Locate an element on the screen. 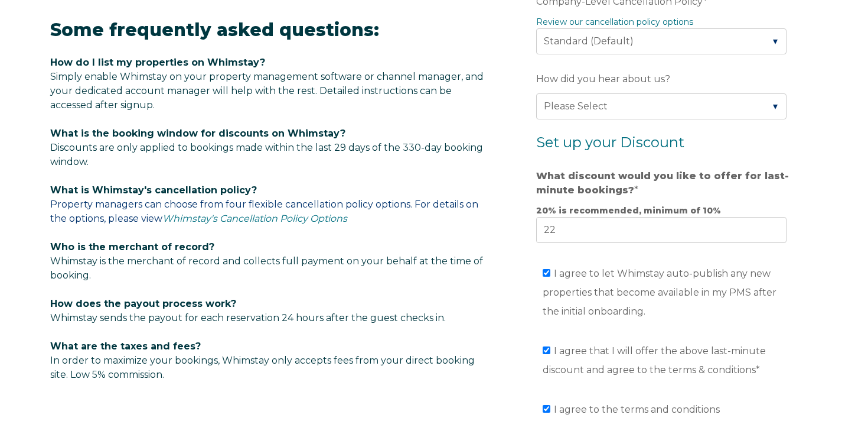 The image size is (868, 421). span: What is Whimstay's cancellation policy? is located at coordinates (154, 190).